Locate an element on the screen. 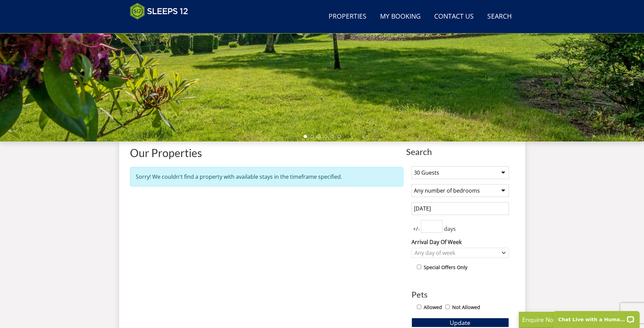 This screenshot has width=644, height=328. button: Open LiveChat chat widget is located at coordinates (82, 13).